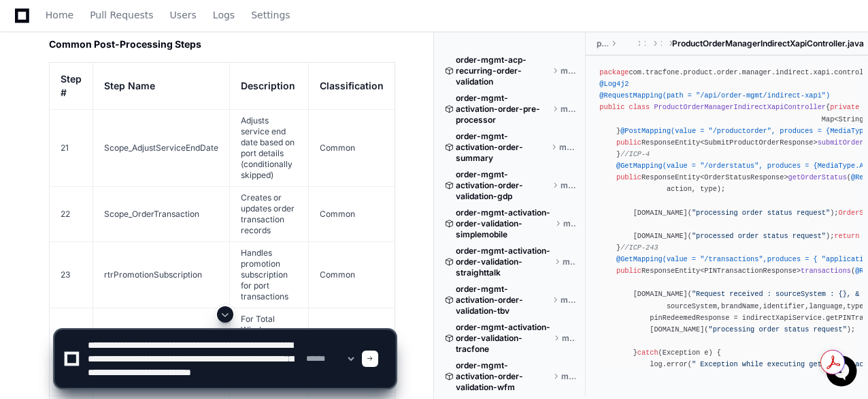 Image resolution: width=868 pixels, height=399 pixels. What do you see at coordinates (183, 15) in the screenshot?
I see `span: Users` at bounding box center [183, 15].